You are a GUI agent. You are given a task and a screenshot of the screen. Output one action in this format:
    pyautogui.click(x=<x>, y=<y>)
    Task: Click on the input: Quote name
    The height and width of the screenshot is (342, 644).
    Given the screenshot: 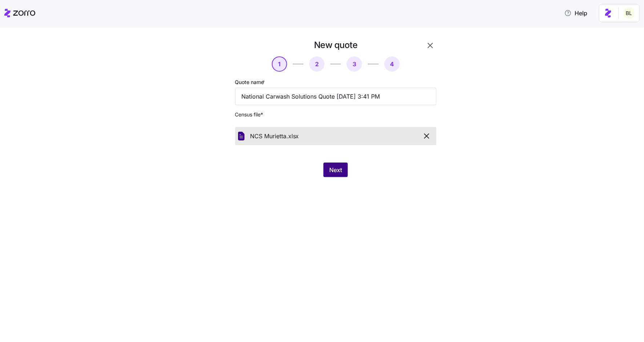 What is the action you would take?
    pyautogui.click(x=336, y=96)
    